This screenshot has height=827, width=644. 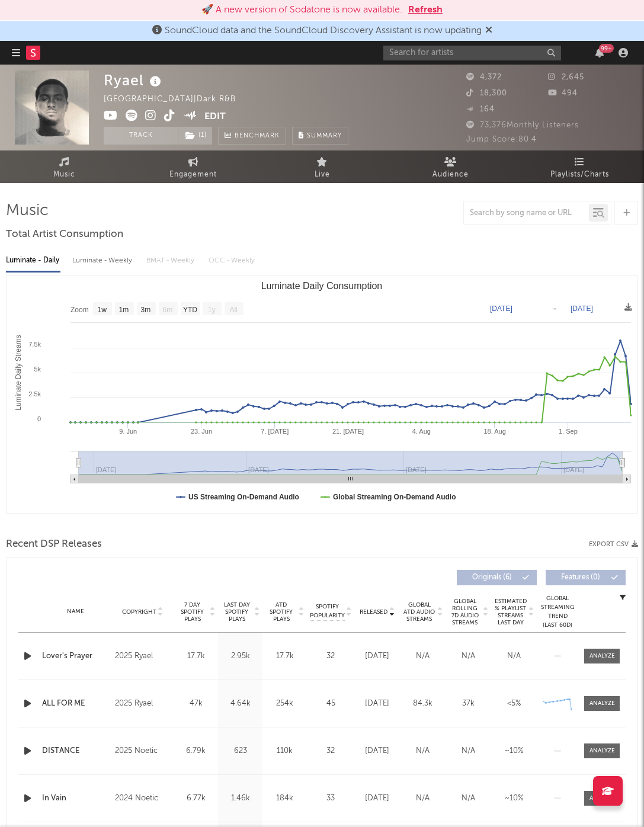 What do you see at coordinates (563, 93) in the screenshot?
I see `span: 494` at bounding box center [563, 93].